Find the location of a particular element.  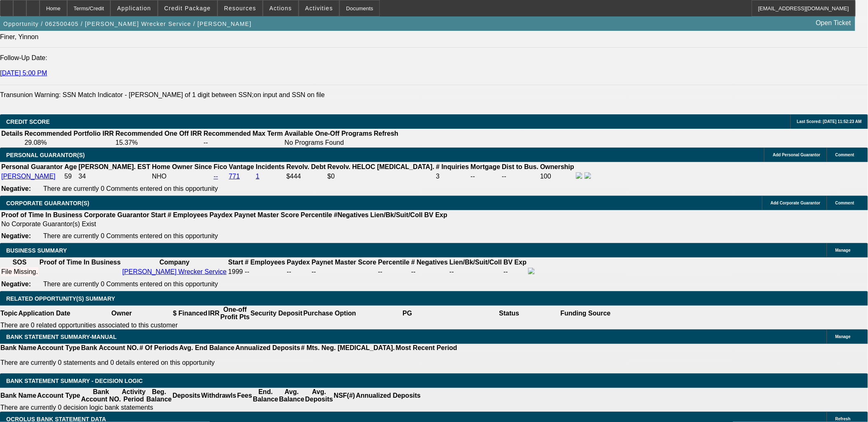

b: Personal Guarantor is located at coordinates (32, 166).